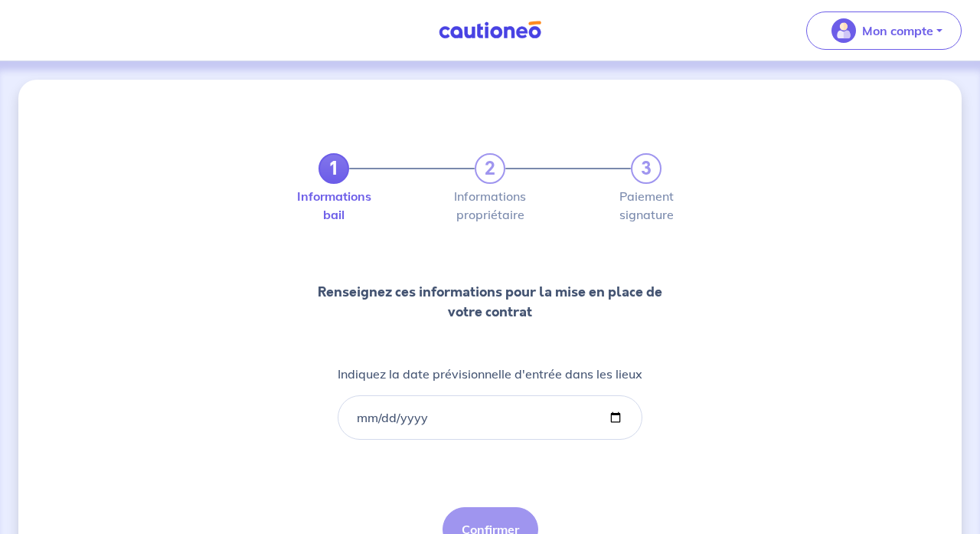 The height and width of the screenshot is (534, 980). Describe the element at coordinates (490, 301) in the screenshot. I see `p: Renseignez ces informations pour la mise en place de votre contrat` at that location.